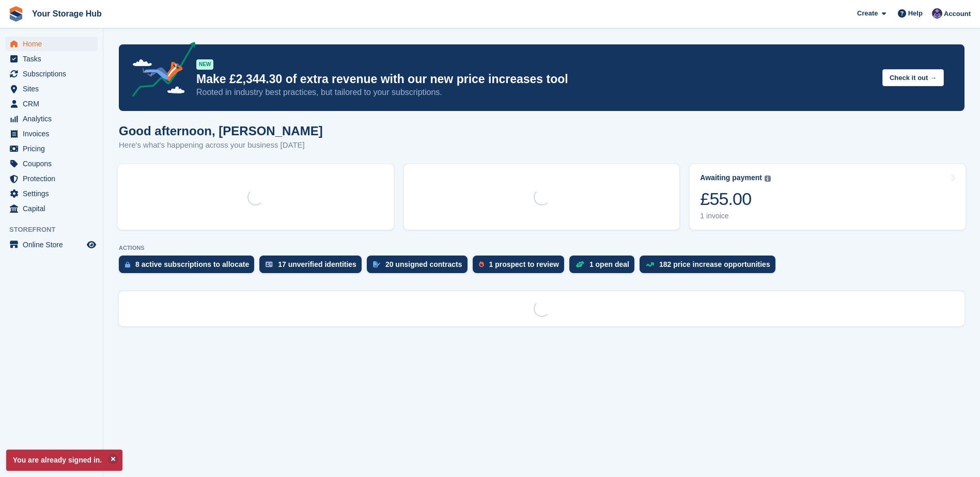  I want to click on a: Your Storage Hub, so click(67, 13).